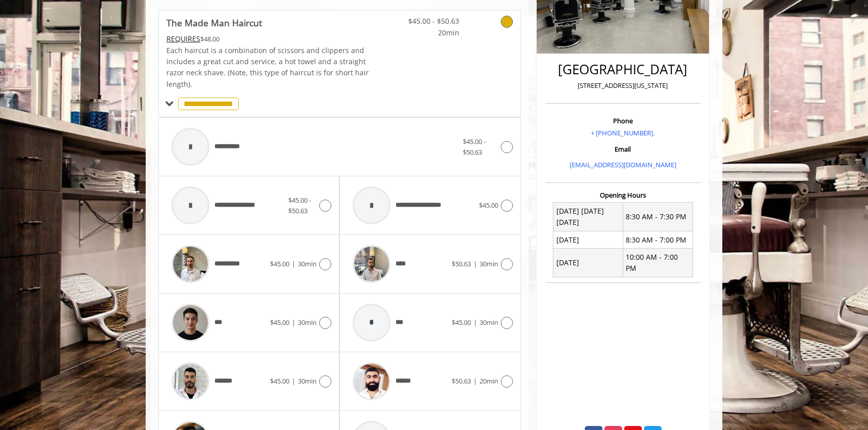  Describe the element at coordinates (623, 149) in the screenshot. I see `h3: Email` at that location.